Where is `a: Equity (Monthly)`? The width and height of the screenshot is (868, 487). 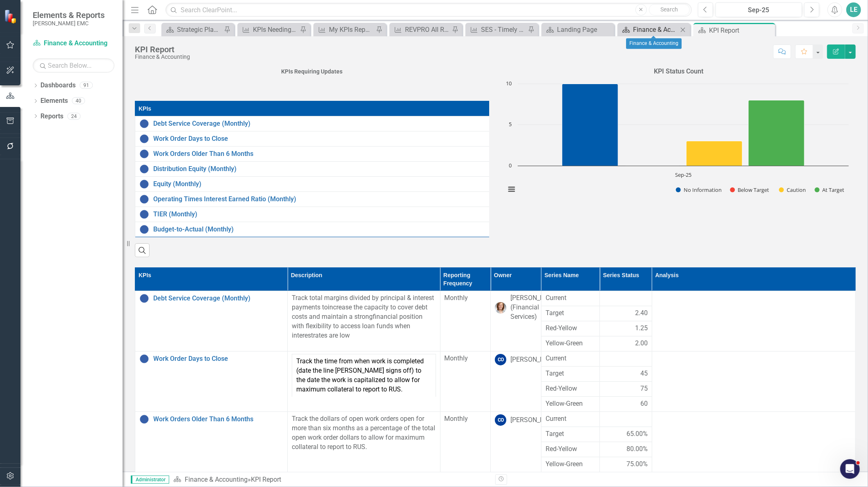 a: Equity (Monthly) is located at coordinates (324, 184).